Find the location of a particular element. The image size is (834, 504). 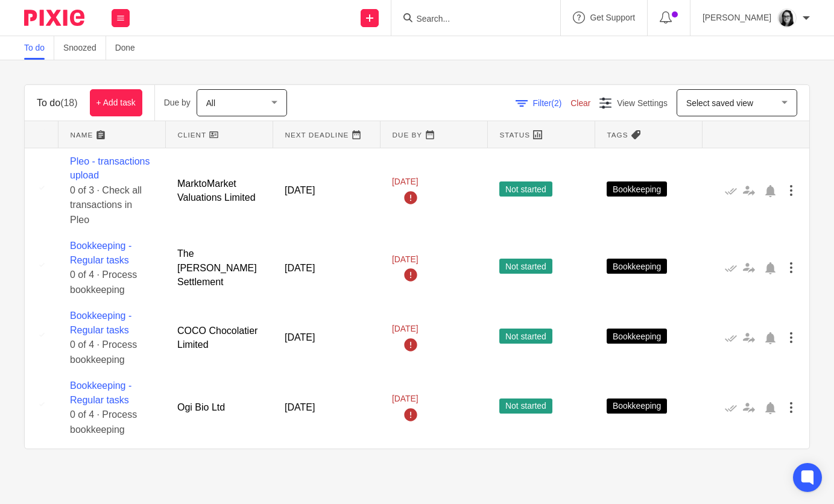

span: Select saved view is located at coordinates (720, 103).